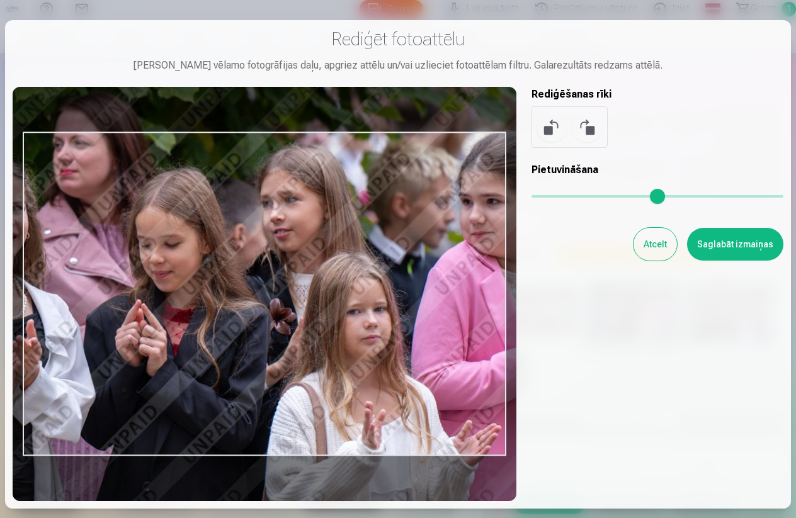 The width and height of the screenshot is (796, 518). Describe the element at coordinates (735, 244) in the screenshot. I see `button: Saglabāt izmaiņas` at that location.